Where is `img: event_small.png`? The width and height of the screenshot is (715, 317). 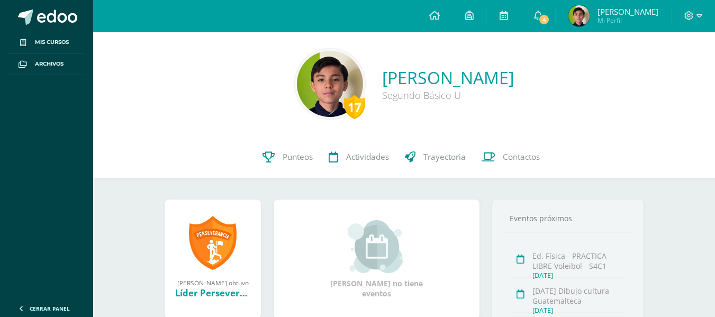
img: event_small.png is located at coordinates (376, 247).